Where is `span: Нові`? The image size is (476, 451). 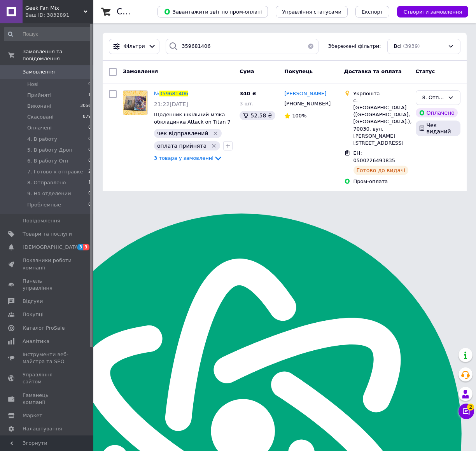
span: Нові is located at coordinates (32, 84).